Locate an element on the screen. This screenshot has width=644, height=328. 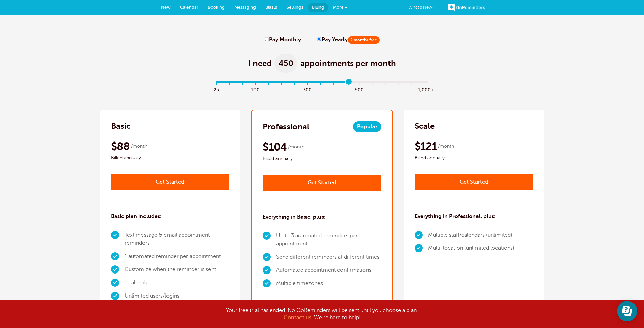
li: Up to 3 automated reminders per appointment is located at coordinates (329, 240).